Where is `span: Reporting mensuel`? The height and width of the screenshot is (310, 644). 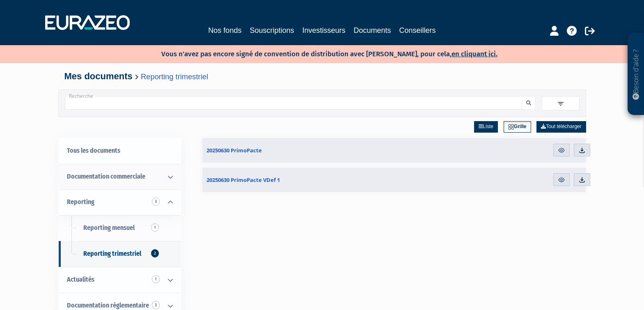 span: Reporting mensuel is located at coordinates (109, 227).